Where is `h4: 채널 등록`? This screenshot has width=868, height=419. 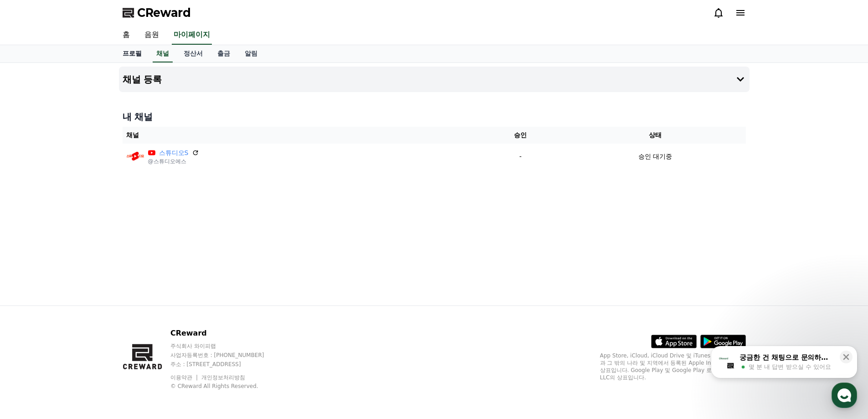 h4: 채널 등록 is located at coordinates (142, 79).